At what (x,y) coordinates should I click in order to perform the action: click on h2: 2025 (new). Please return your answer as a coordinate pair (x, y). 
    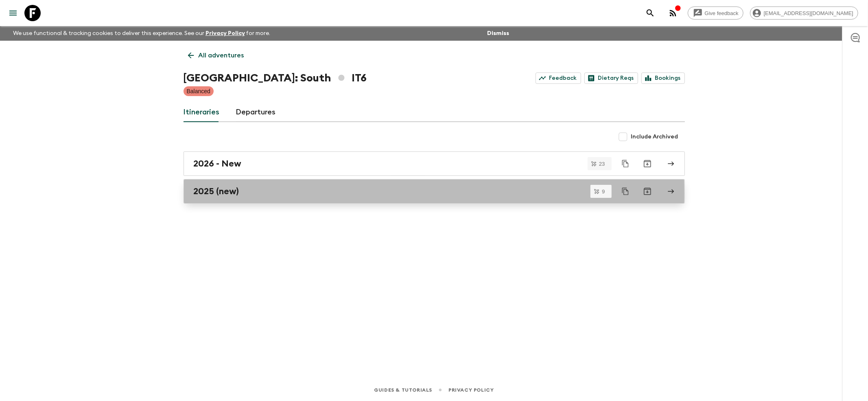
    Looking at the image, I should click on (216, 191).